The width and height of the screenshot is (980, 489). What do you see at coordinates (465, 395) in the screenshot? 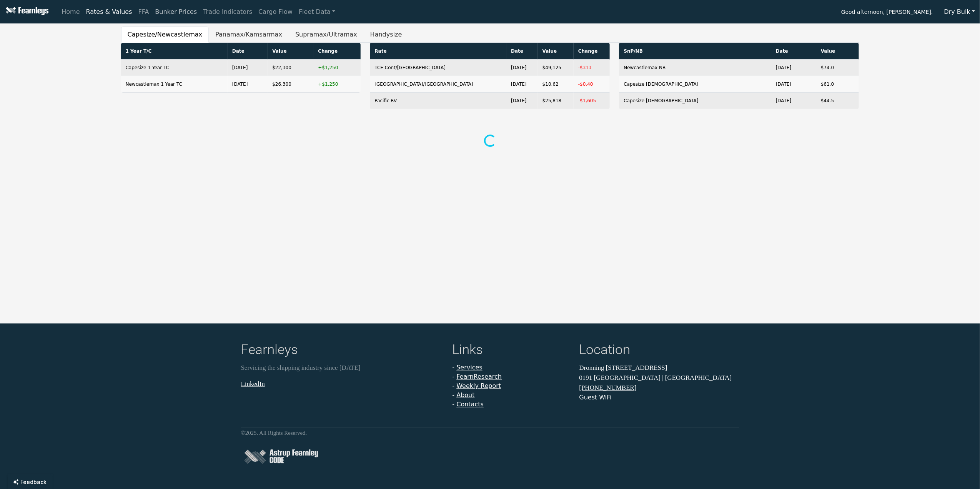
I see `a: About` at bounding box center [465, 395].